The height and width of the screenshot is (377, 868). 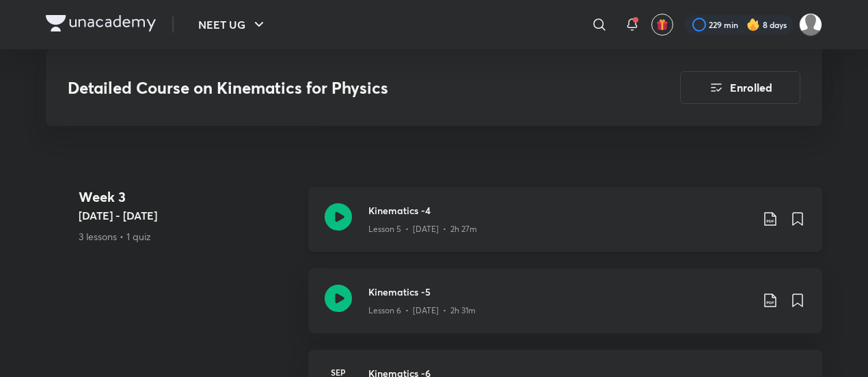 I want to click on h4: Week 3, so click(x=188, y=197).